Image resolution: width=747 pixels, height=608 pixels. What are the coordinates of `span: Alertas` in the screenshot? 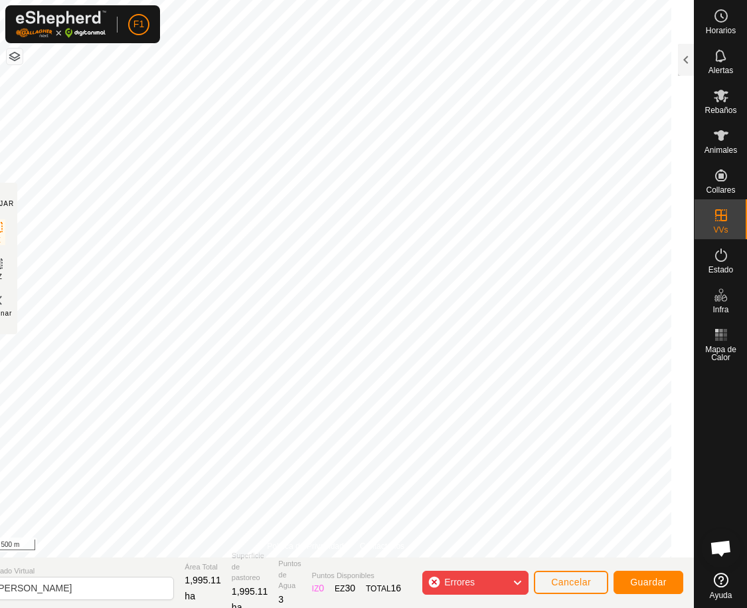 It's located at (721, 70).